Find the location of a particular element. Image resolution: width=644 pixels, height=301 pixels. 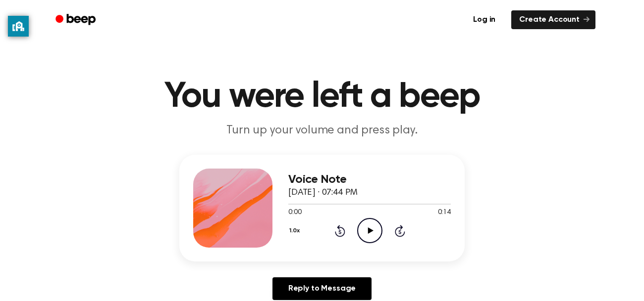

h3: Voice Note is located at coordinates (370, 180).